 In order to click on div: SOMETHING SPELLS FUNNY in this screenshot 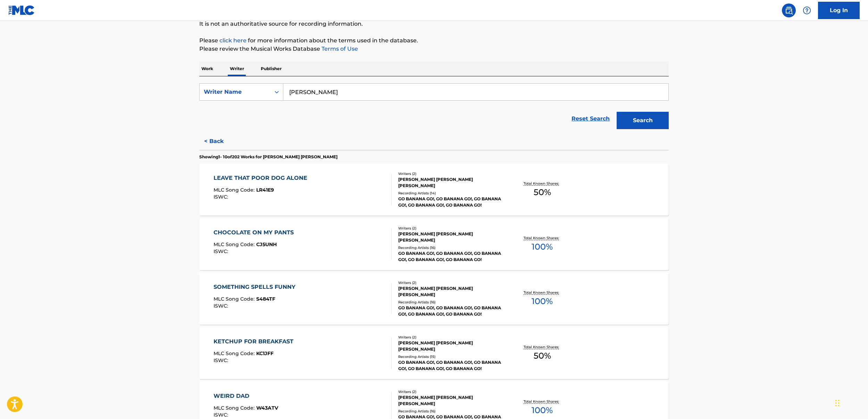, I will do `click(256, 287)`.